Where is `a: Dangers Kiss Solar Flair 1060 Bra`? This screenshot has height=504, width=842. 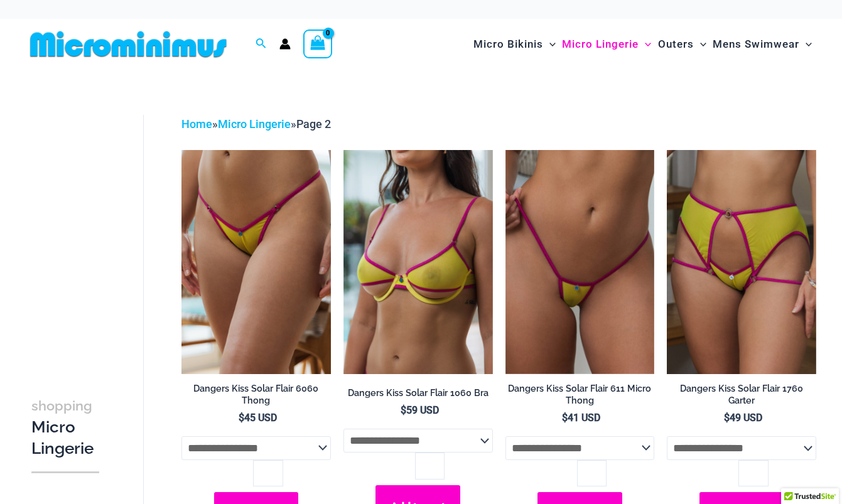
a: Dangers Kiss Solar Flair 1060 Bra is located at coordinates (418, 395).